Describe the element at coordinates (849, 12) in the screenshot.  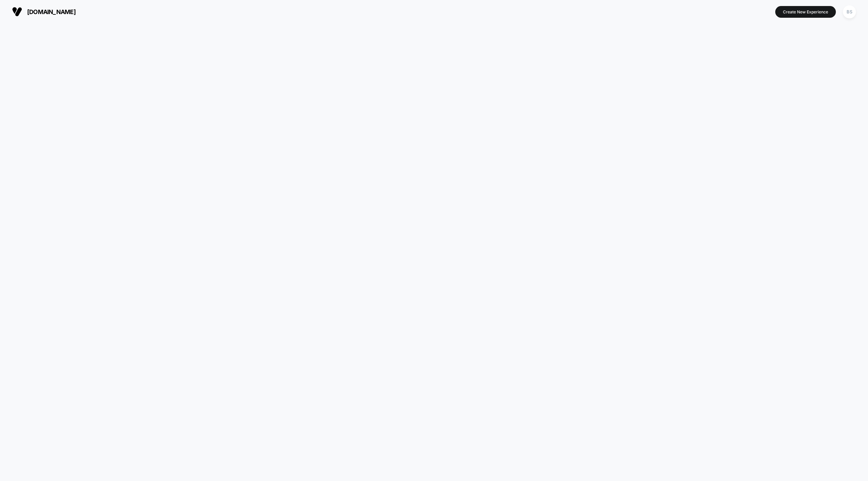
I see `button: BS` at that location.